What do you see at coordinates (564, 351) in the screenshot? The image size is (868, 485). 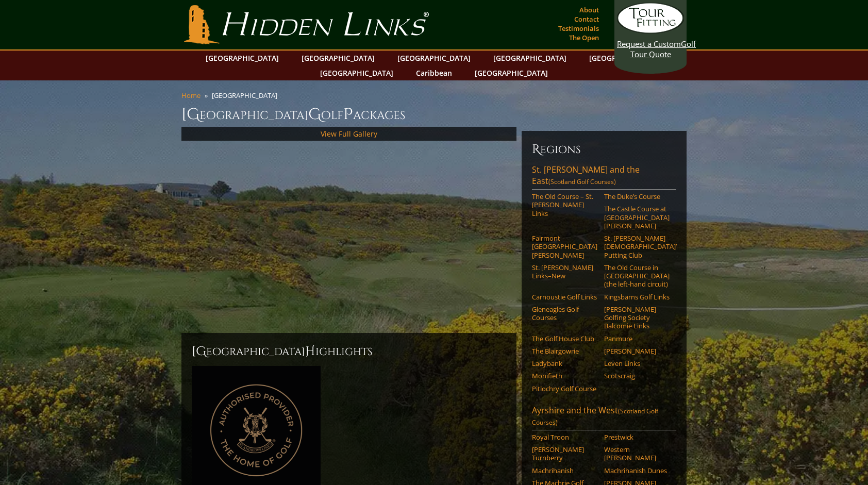 I see `a: The Blairgowrie` at bounding box center [564, 351].